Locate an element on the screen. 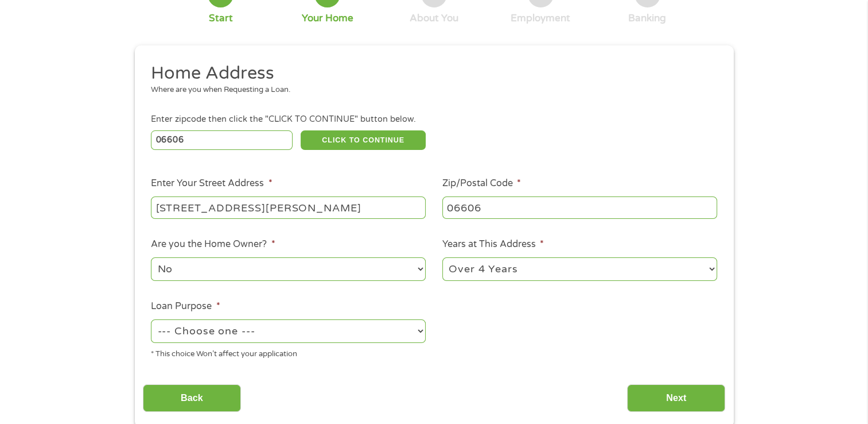  div: Start is located at coordinates (221, 19).